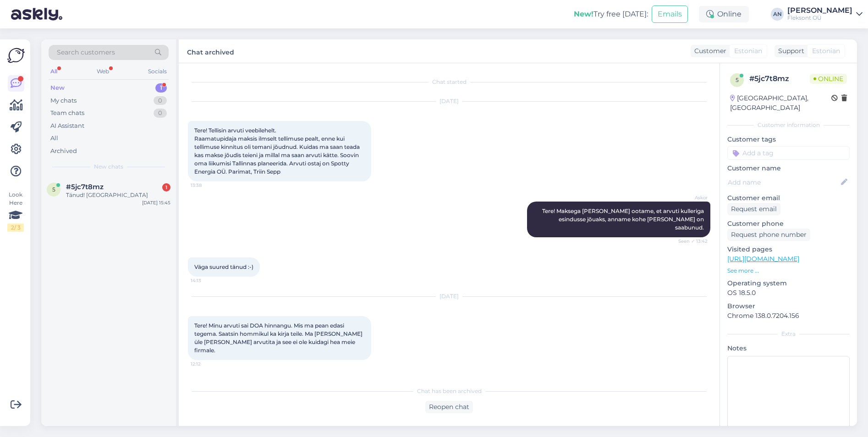  I want to click on input: Add name, so click(783, 182).